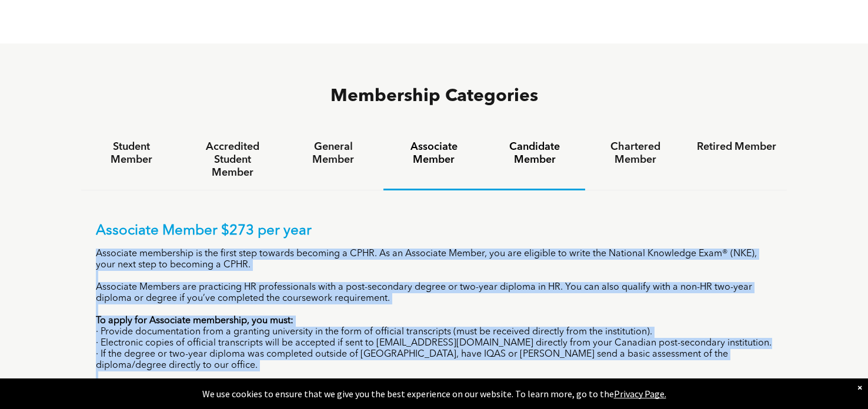 The height and width of the screenshot is (409, 868). What do you see at coordinates (736, 147) in the screenshot?
I see `h4: Retired Member` at bounding box center [736, 147].